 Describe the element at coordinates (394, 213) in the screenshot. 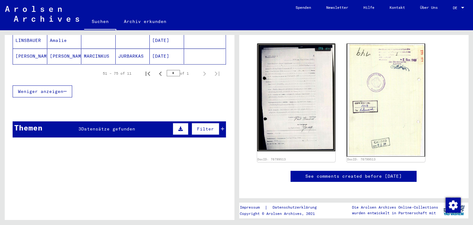

I see `p: wurden entwickelt in Partnerschaft mit` at that location.